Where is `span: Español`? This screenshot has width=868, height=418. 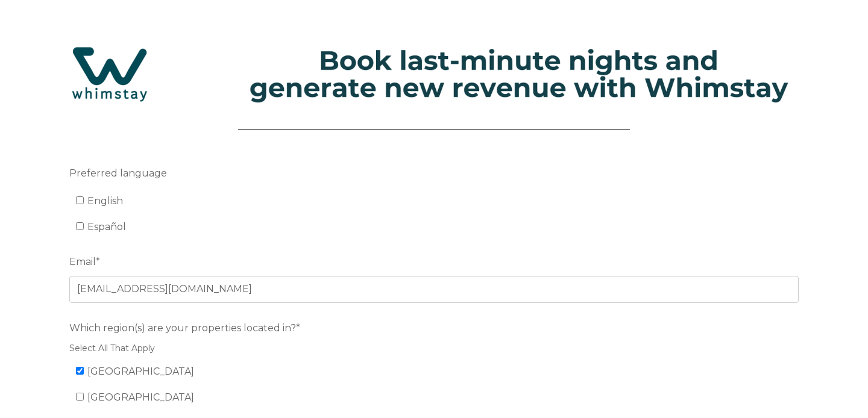 span: Español is located at coordinates (106, 226).